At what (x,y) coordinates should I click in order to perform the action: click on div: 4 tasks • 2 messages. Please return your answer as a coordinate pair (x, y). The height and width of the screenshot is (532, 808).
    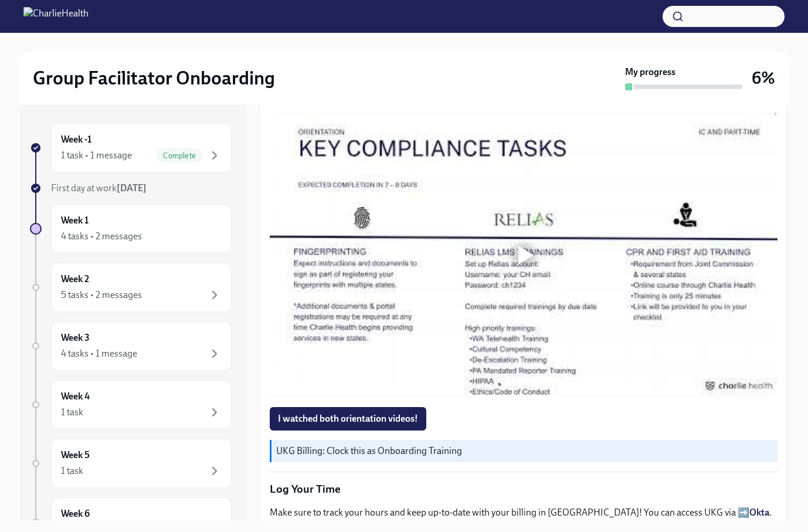
    Looking at the image, I should click on (101, 236).